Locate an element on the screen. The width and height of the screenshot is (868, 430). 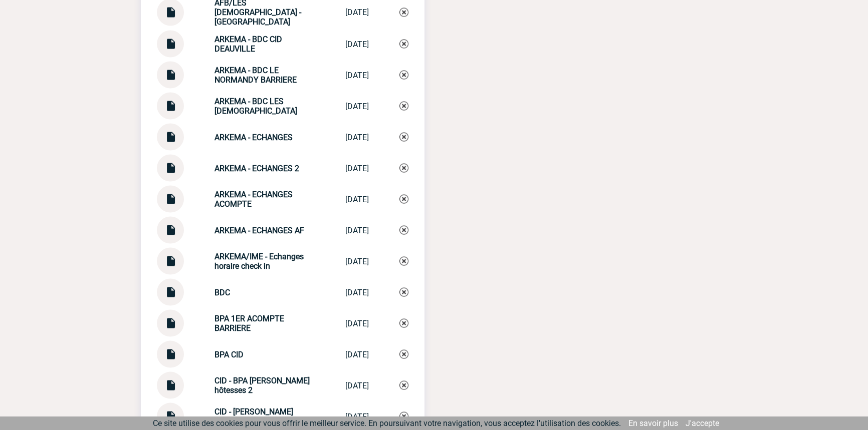
strong: ARKEMA - ECHANGES AF is located at coordinates (259, 230).